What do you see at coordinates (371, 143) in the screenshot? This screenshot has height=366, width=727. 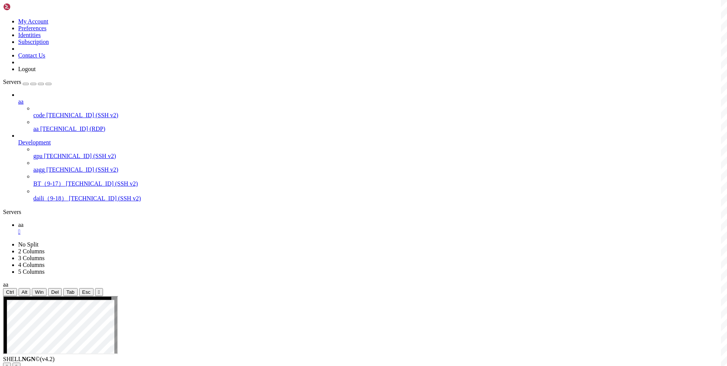 I see `a: Development` at bounding box center [371, 143].